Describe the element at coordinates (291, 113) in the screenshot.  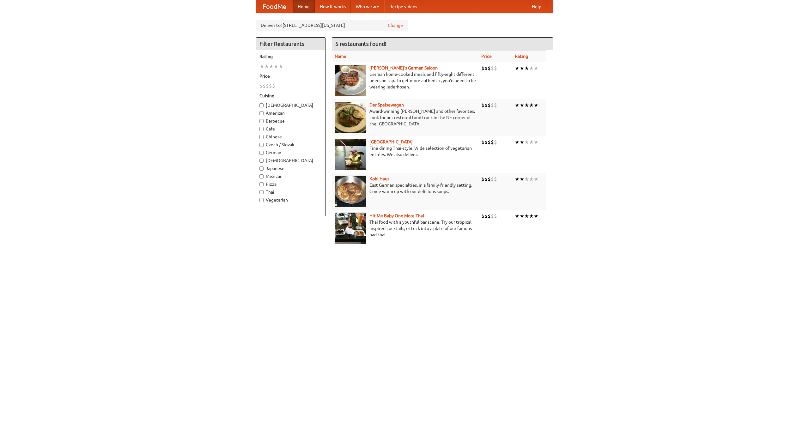
I see `label: American` at that location.